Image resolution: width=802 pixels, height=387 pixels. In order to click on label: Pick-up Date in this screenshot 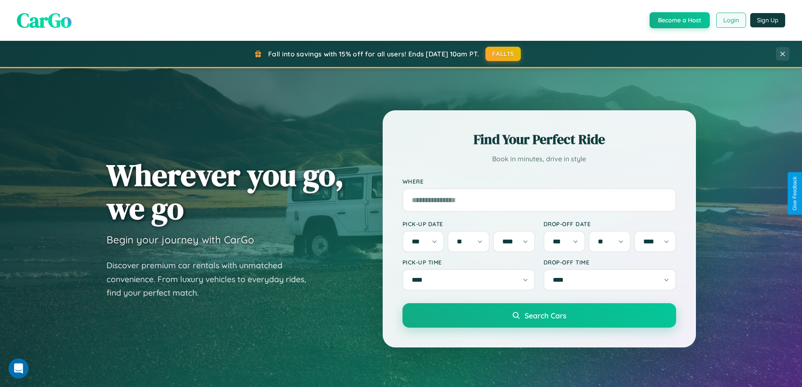, I will do `click(469, 224)`.